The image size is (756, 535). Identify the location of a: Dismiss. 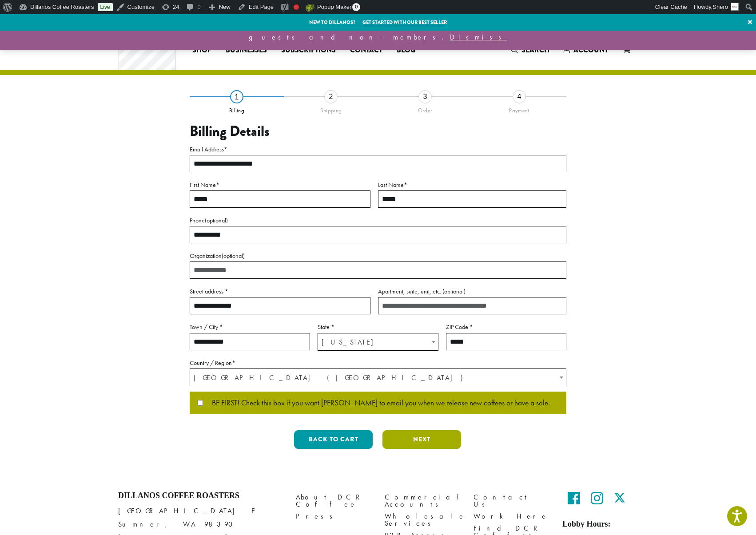
(478, 37).